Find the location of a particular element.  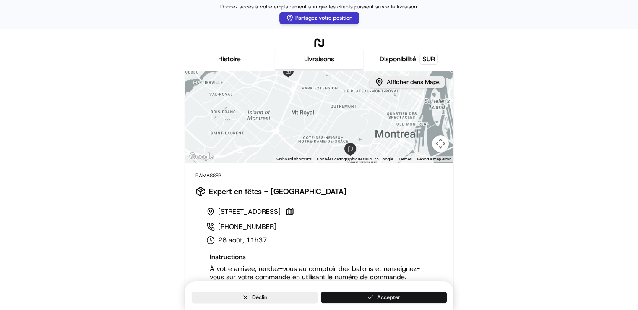

button: Commandes de la caméra cartographique is located at coordinates (441, 144).